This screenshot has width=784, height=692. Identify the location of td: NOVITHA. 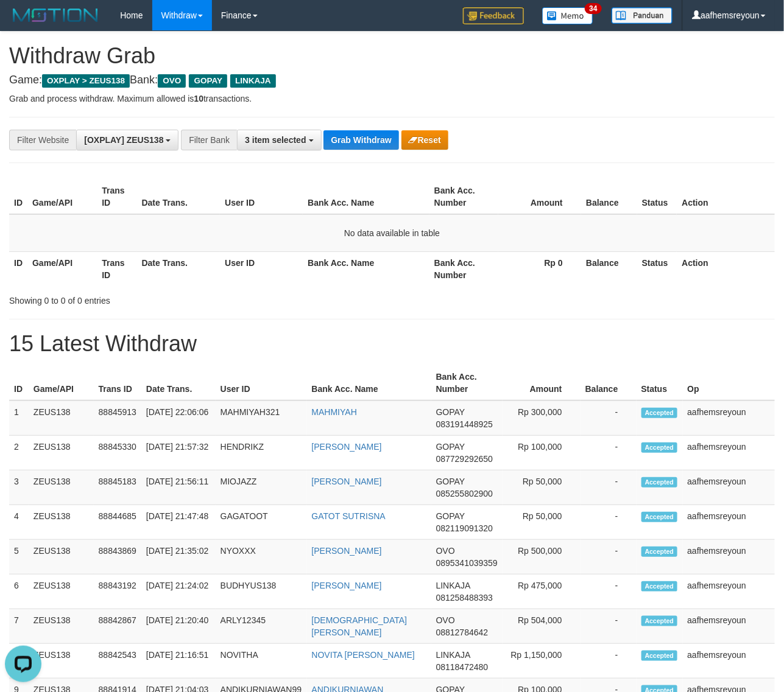
(262, 661).